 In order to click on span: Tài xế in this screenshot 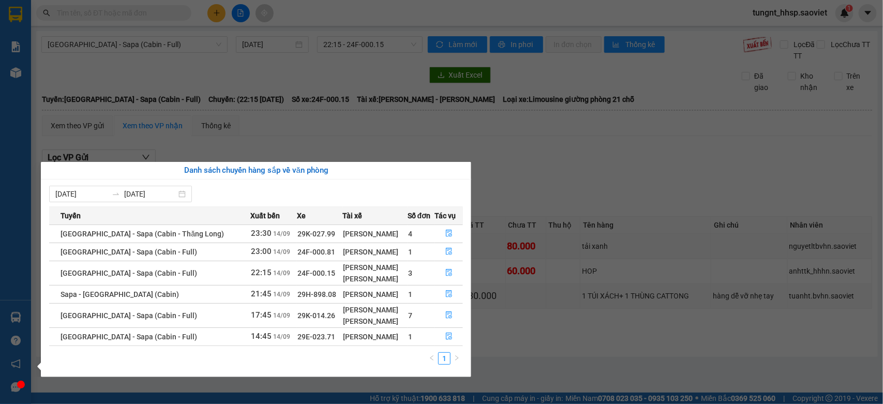, I will do `click(353, 216)`.